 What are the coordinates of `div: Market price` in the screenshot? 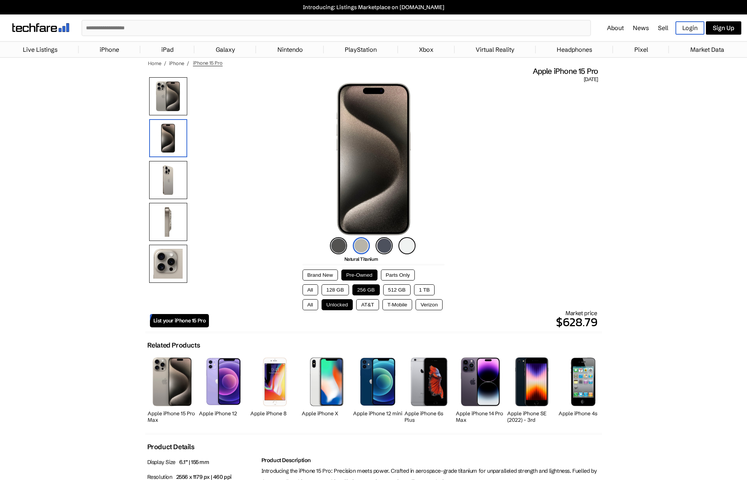 It's located at (403, 320).